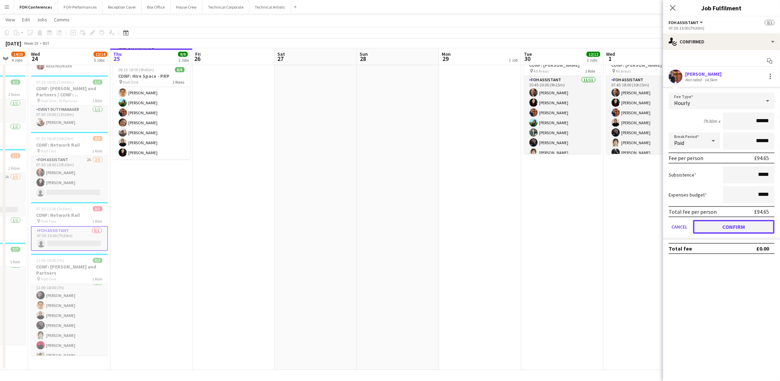 The image size is (780, 381). What do you see at coordinates (686, 158) in the screenshot?
I see `div: Fee per person` at bounding box center [686, 158].